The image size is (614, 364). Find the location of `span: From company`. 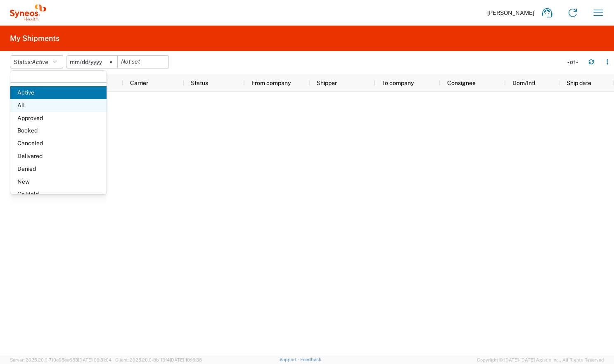

span: From company is located at coordinates (271, 83).